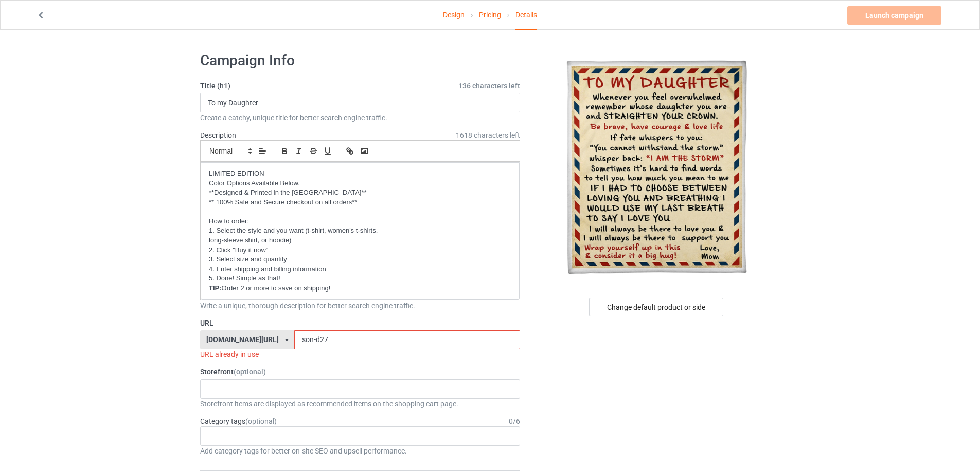 The width and height of the screenshot is (980, 472). What do you see at coordinates (526, 15) in the screenshot?
I see `div: Details` at bounding box center [526, 15].